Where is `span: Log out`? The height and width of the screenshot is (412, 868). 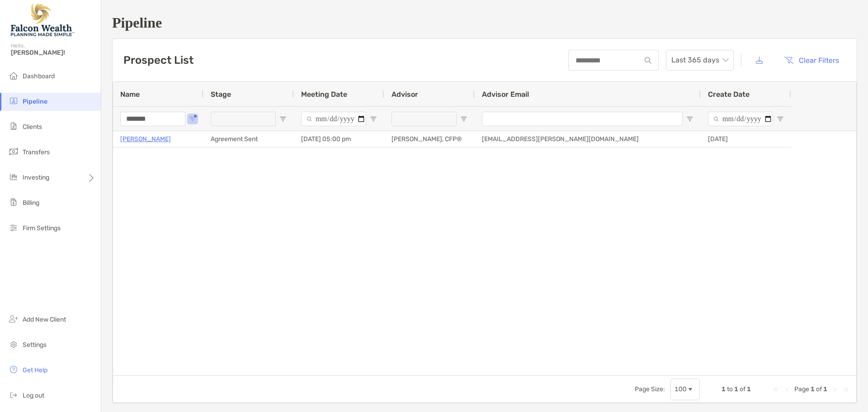 span: Log out is located at coordinates (34, 395).